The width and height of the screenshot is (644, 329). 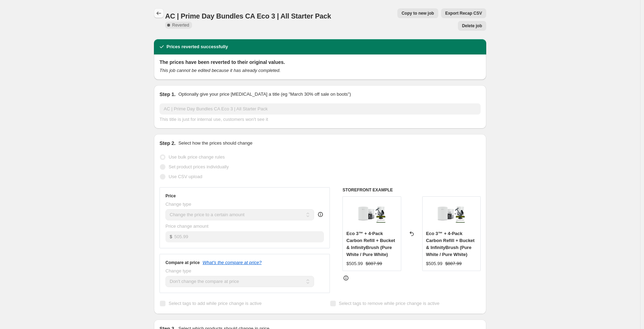 I want to click on span: Reverted, so click(x=180, y=25).